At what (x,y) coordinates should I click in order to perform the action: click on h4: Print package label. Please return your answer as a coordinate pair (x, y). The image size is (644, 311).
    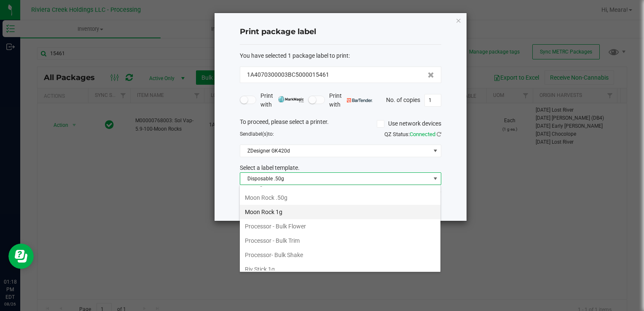
    Looking at the image, I should click on (341, 32).